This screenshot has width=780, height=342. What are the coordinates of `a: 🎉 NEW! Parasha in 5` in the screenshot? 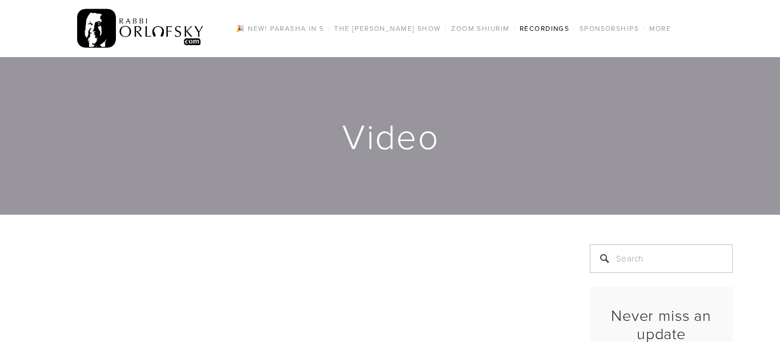 It's located at (280, 29).